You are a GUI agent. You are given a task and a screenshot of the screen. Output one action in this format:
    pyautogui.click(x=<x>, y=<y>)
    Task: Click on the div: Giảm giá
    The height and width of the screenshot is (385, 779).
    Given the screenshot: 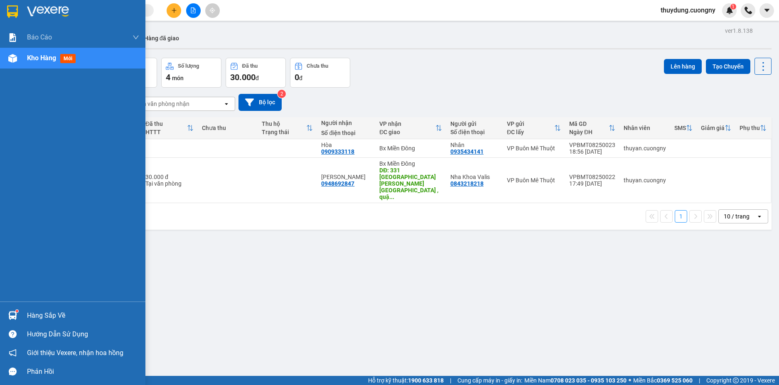 What is the action you would take?
    pyautogui.click(x=713, y=128)
    